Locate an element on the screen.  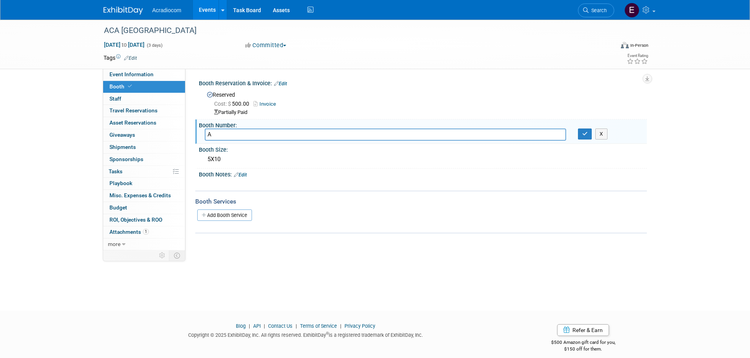
div: Booth Reservation & Invoice: is located at coordinates (423, 83).